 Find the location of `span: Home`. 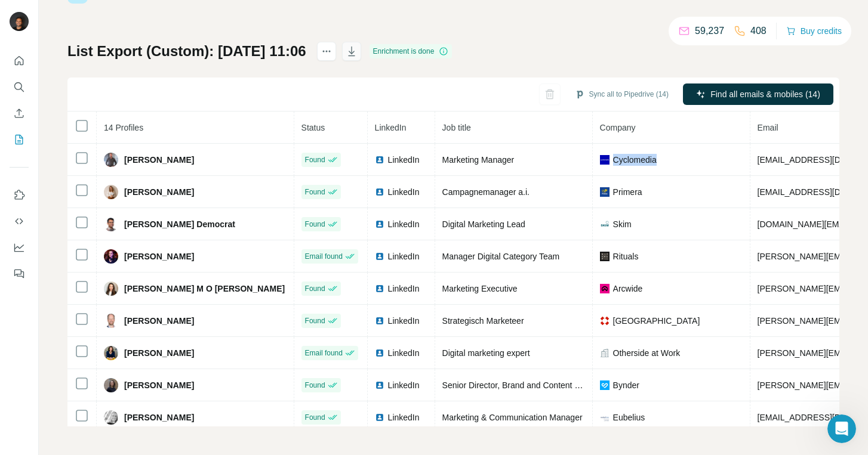

span: Home is located at coordinates (29, 379).